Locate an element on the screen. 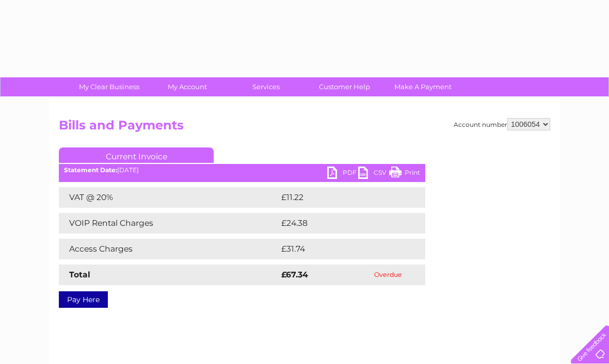 Image resolution: width=609 pixels, height=364 pixels. a: Current Invoice is located at coordinates (137, 155).